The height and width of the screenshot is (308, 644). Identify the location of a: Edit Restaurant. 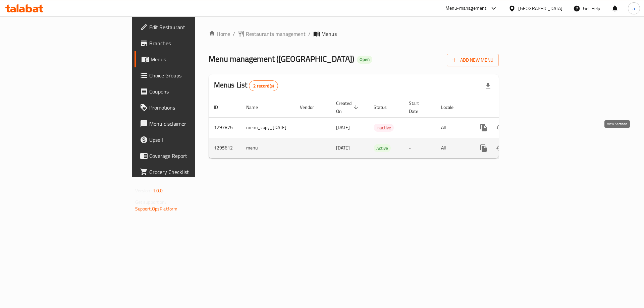
(187, 27).